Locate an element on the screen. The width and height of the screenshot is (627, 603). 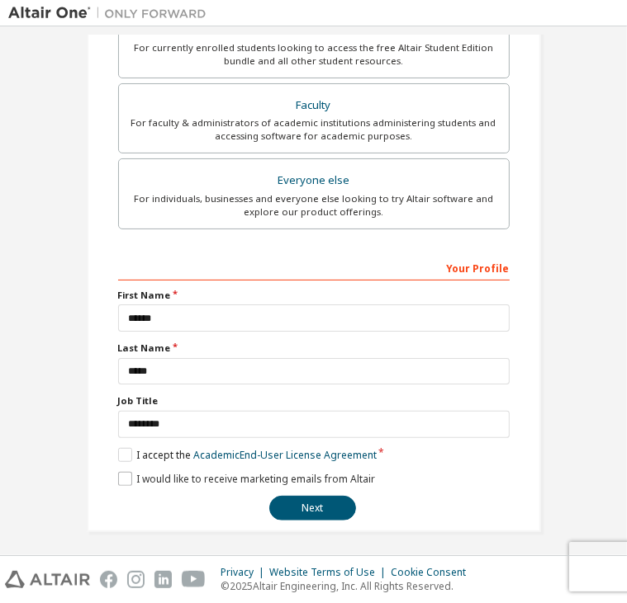
button: Next is located at coordinates (312, 508).